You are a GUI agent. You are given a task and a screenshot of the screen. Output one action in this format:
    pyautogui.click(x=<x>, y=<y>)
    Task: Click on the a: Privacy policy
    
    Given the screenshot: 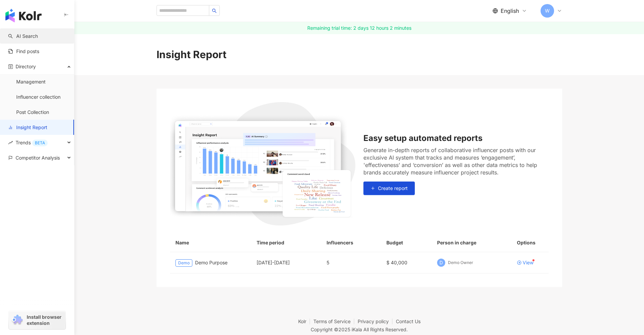 What is the action you would take?
    pyautogui.click(x=377, y=322)
    